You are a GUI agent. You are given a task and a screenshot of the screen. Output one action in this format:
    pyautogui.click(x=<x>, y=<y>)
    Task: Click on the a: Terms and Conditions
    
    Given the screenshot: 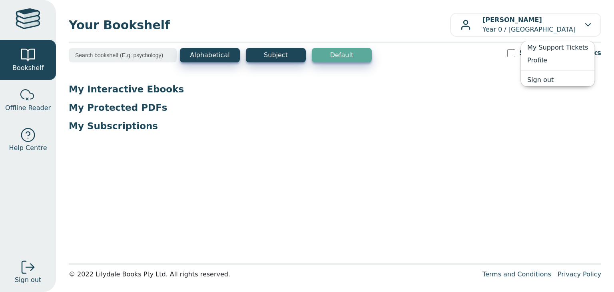 What is the action you would take?
    pyautogui.click(x=517, y=274)
    